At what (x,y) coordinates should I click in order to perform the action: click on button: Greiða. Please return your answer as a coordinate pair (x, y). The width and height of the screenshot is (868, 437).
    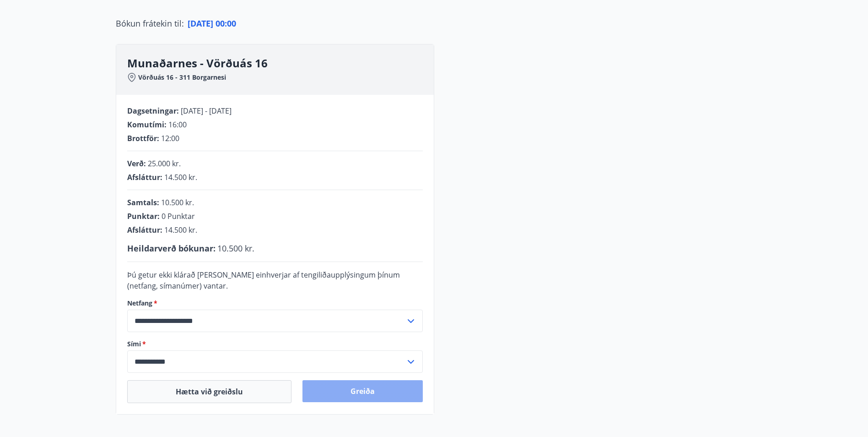
    Looking at the image, I should click on (363, 391).